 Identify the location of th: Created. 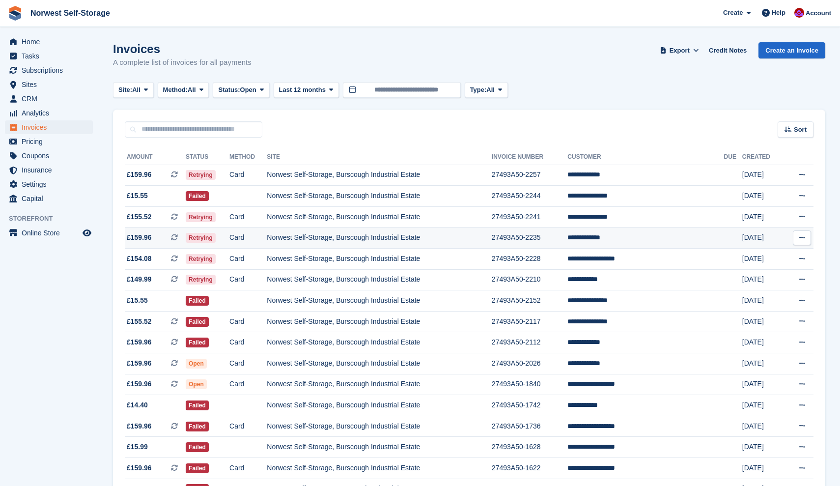
(763, 157).